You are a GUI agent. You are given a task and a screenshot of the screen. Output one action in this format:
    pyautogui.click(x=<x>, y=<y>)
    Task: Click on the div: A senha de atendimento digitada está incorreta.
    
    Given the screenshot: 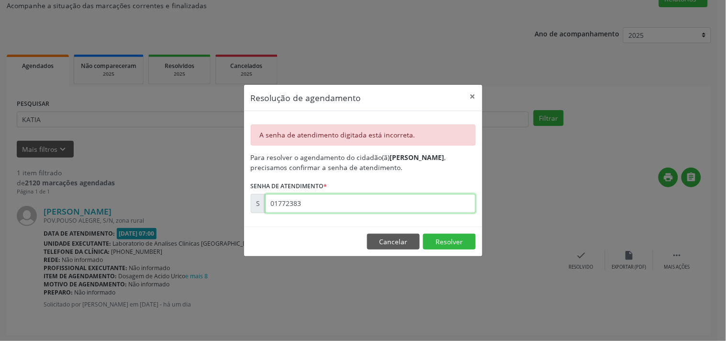 What is the action you would take?
    pyautogui.click(x=363, y=135)
    